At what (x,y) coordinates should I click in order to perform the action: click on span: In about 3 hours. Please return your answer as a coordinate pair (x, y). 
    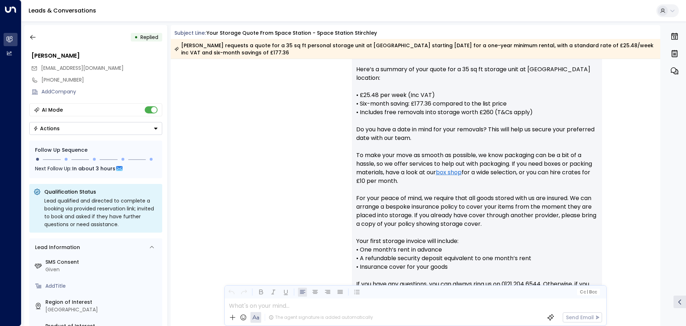
    Looking at the image, I should click on (94, 168).